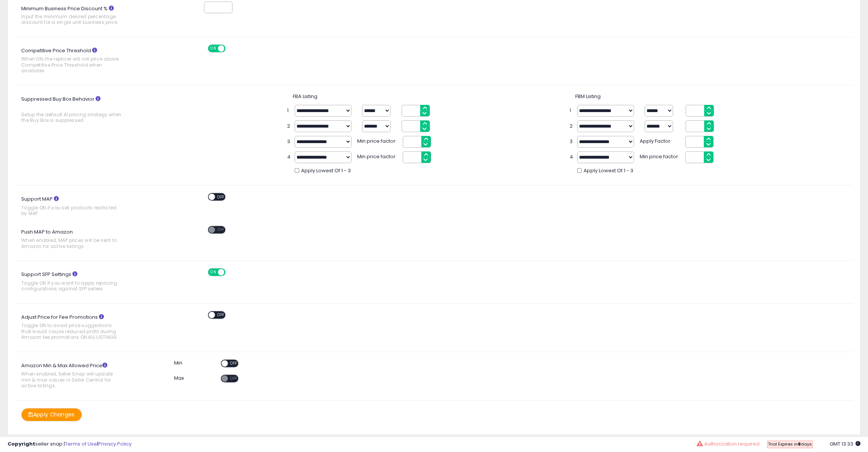  I want to click on b: 8, so click(799, 445).